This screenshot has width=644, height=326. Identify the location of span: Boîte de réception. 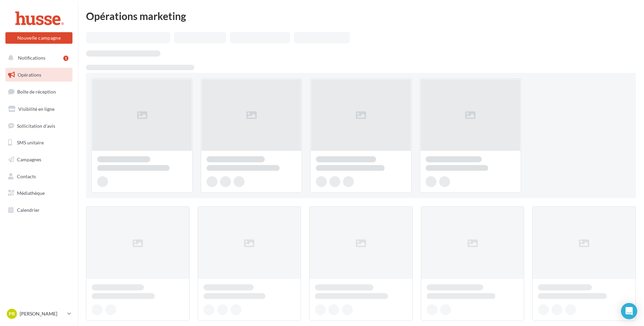
(37, 92).